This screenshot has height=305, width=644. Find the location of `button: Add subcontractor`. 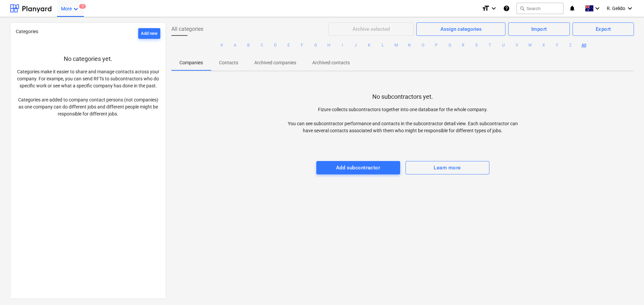

button: Add subcontractor is located at coordinates (358, 168).